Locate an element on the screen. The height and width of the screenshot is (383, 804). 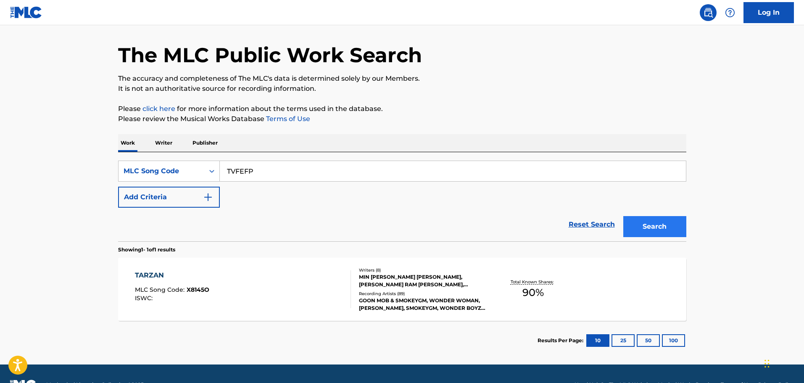
img: search is located at coordinates (708, 13).